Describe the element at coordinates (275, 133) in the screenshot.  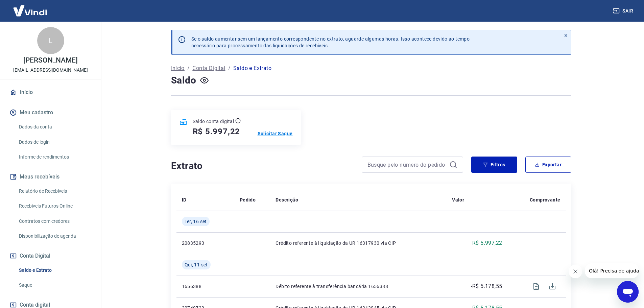
I see `p: Solicitar Saque` at that location.